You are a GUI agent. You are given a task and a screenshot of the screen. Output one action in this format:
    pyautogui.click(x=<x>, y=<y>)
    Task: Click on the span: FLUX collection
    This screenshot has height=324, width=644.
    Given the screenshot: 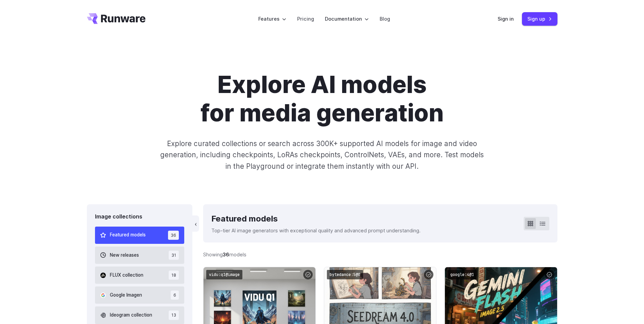 What is the action you would take?
    pyautogui.click(x=127, y=275)
    